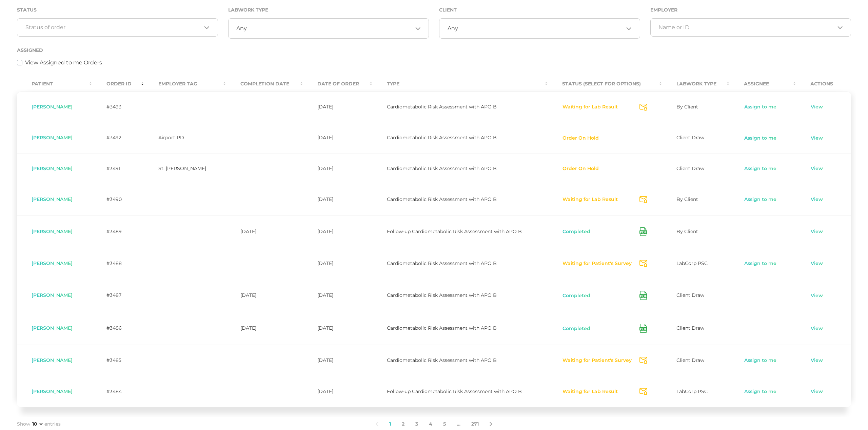 The width and height of the screenshot is (868, 430). What do you see at coordinates (118, 392) in the screenshot?
I see `td: #3484` at bounding box center [118, 392].